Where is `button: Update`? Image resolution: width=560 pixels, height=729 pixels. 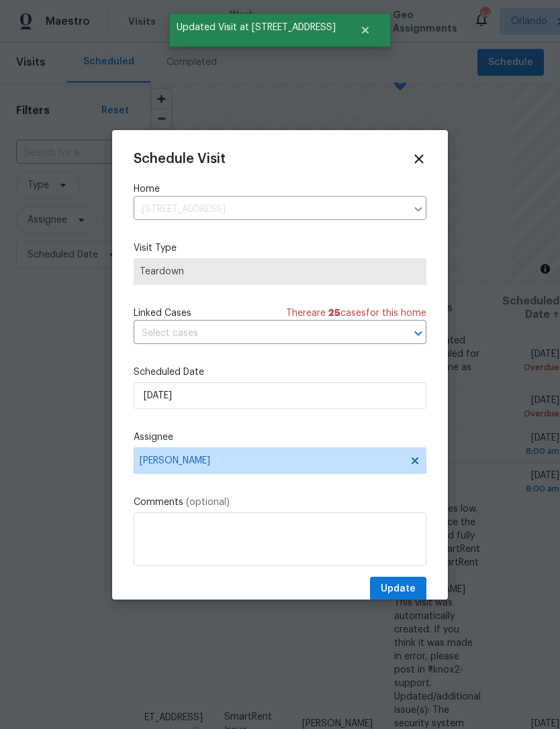 button: Update is located at coordinates (398, 589).